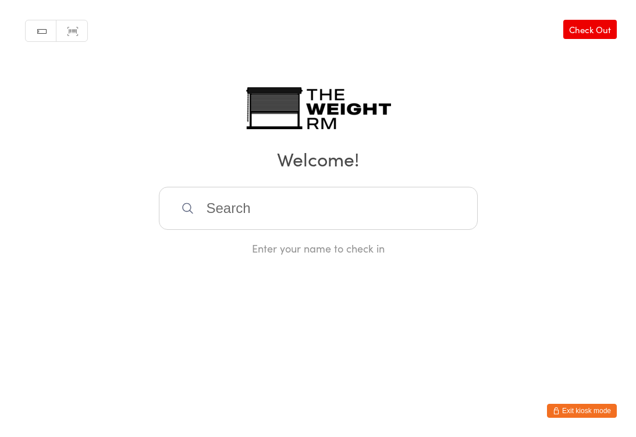 Image resolution: width=636 pixels, height=437 pixels. Describe the element at coordinates (319, 248) in the screenshot. I see `div: Enter your name to check in` at that location.